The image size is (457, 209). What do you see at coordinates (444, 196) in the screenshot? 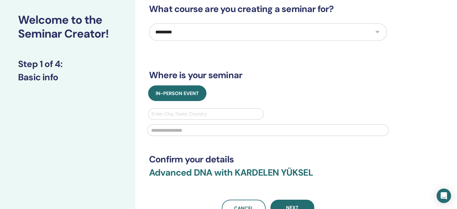
I see `div: Open Intercom Messenger` at bounding box center [444, 196].